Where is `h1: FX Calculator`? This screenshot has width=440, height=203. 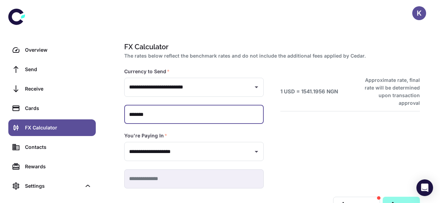
h1: FX Calculator is located at coordinates (270, 47).